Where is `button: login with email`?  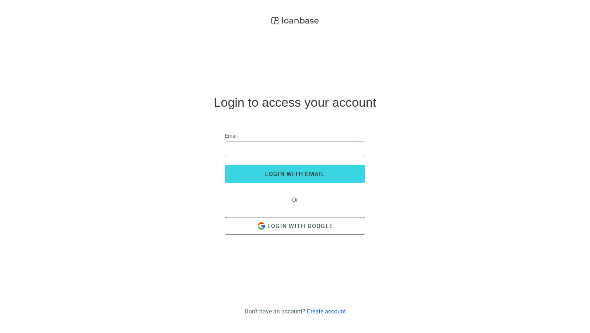 button: login with email is located at coordinates (295, 174).